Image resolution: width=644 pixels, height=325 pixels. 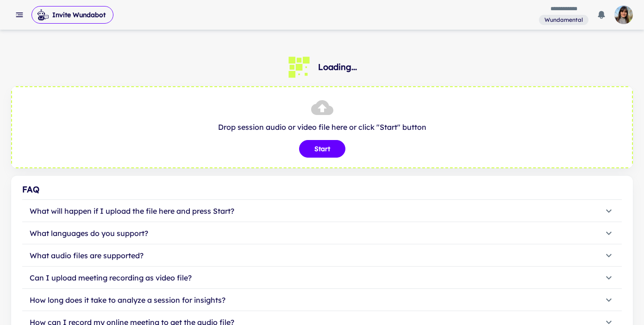 I want to click on button: Can I upload meeting recording as video file?, so click(x=322, y=277).